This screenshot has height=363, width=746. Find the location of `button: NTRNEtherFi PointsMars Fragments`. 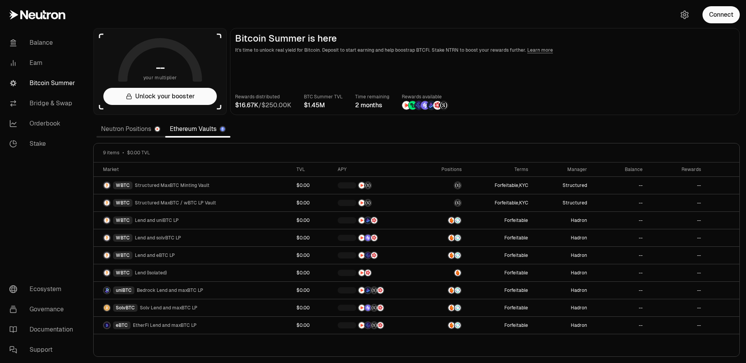

button: NTRNEtherFi PointsMars Fragments is located at coordinates (376, 255).